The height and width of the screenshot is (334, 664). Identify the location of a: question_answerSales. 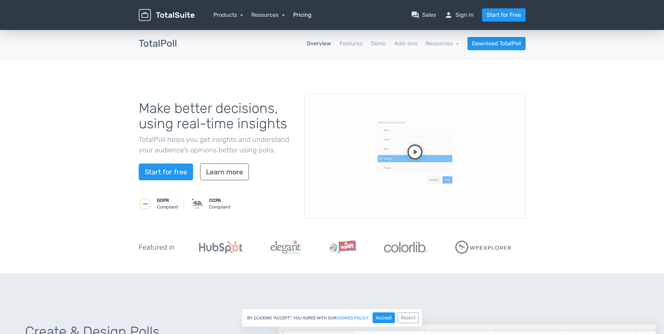
(423, 15).